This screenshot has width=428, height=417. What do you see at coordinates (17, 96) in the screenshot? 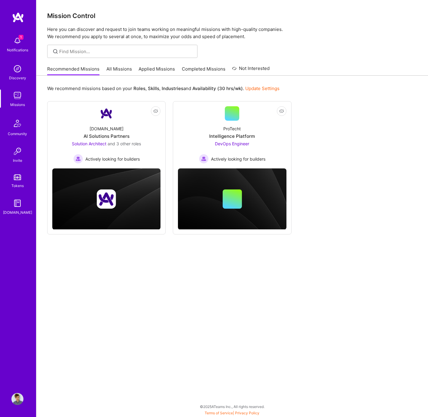
I see `img: teamwork` at bounding box center [17, 96].